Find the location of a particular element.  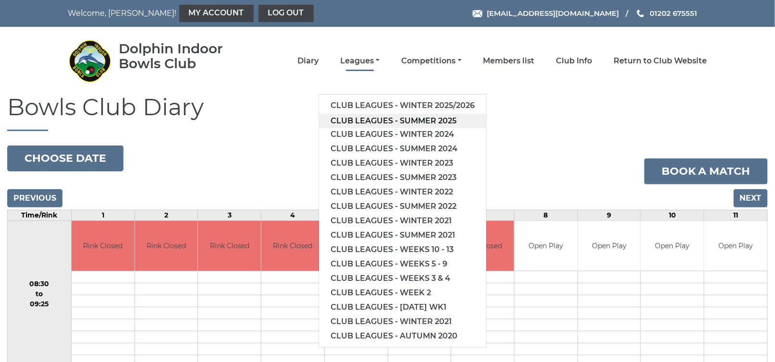

a: Book a match is located at coordinates (706, 172).